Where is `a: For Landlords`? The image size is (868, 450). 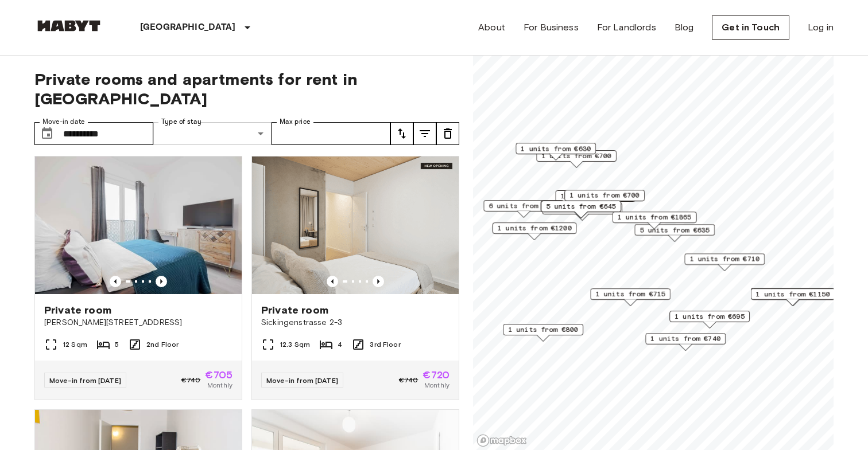
a: For Landlords is located at coordinates (626, 27).